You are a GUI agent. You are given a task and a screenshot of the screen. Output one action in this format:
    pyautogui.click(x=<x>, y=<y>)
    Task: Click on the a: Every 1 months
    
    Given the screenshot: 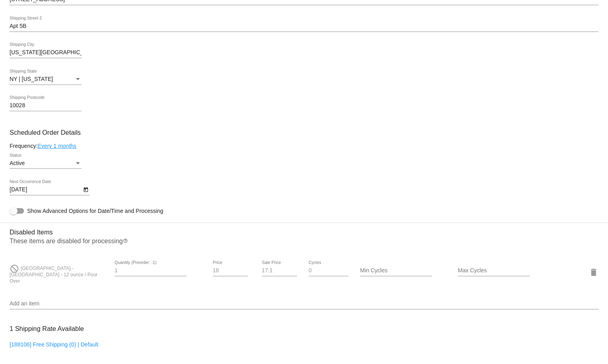 What is the action you would take?
    pyautogui.click(x=57, y=146)
    